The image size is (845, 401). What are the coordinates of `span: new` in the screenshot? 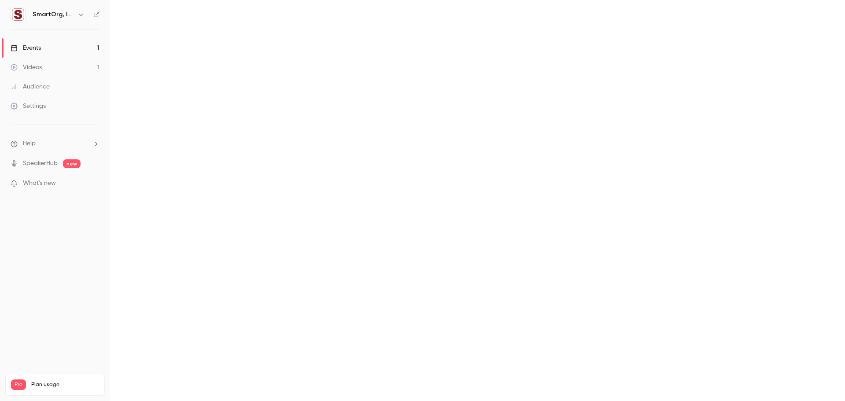 It's located at (72, 164).